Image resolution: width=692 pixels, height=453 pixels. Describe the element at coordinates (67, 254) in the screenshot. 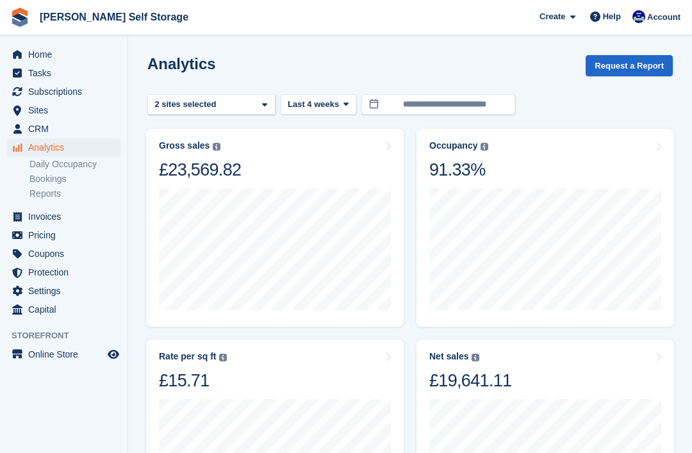

I see `span: Coupons` at that location.